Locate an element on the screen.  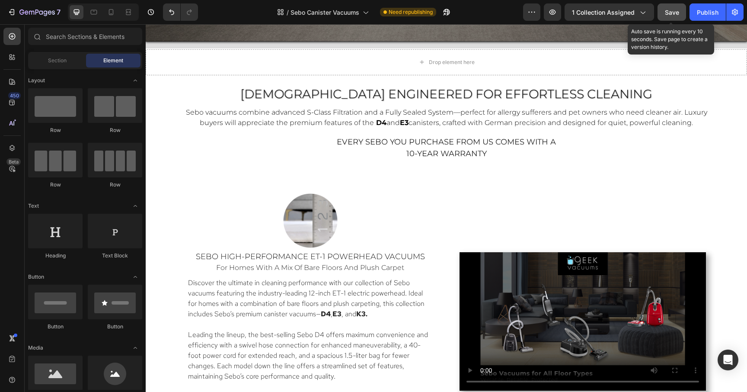
span: Element is located at coordinates (113, 61).